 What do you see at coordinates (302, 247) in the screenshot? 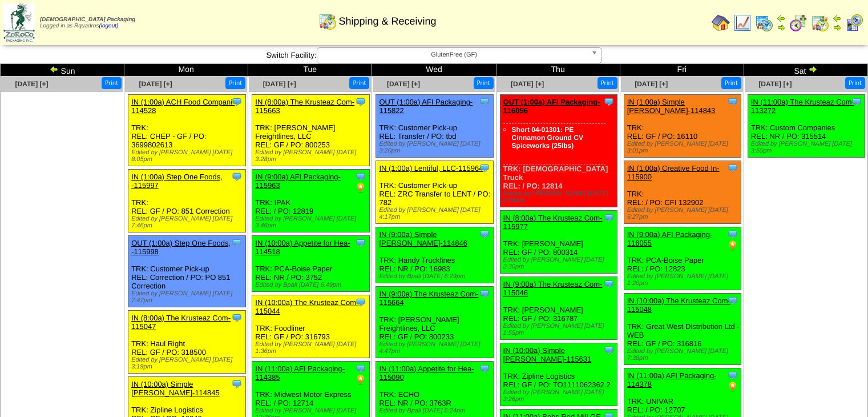
I see `a: IN (10:00a) Appetite for Hea-114518` at bounding box center [302, 247].